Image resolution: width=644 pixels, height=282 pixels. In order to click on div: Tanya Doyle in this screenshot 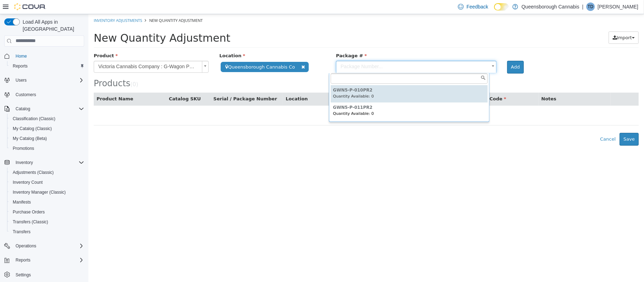, I will do `click(590, 7)`.